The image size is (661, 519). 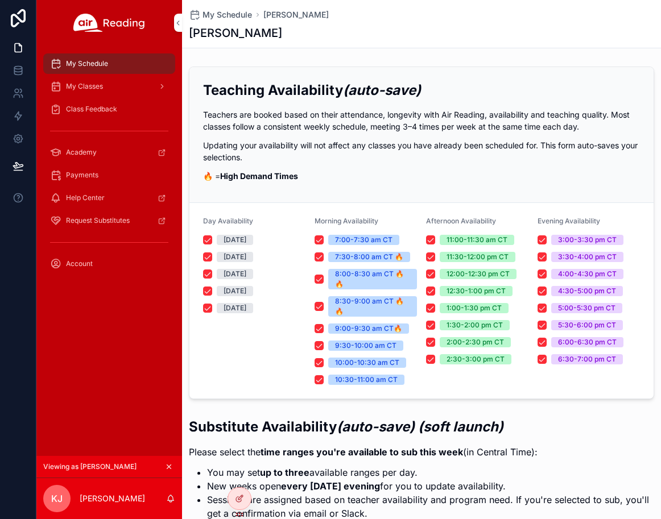 I want to click on div: 9:30-10:00 am CT, so click(x=366, y=346).